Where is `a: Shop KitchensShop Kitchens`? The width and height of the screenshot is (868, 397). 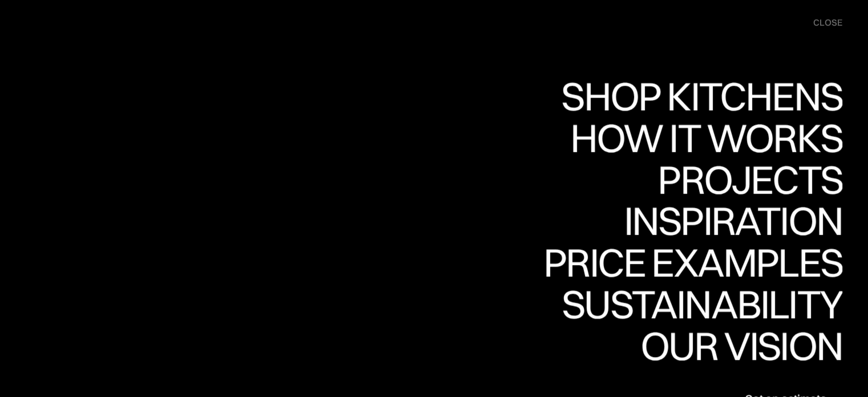 a: Shop KitchensShop Kitchens is located at coordinates (698, 96).